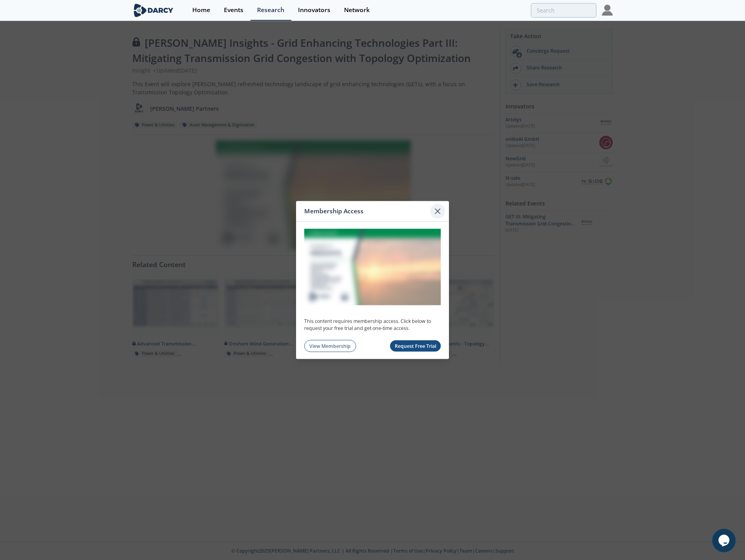  Describe the element at coordinates (330, 346) in the screenshot. I see `a: View Membership` at that location.